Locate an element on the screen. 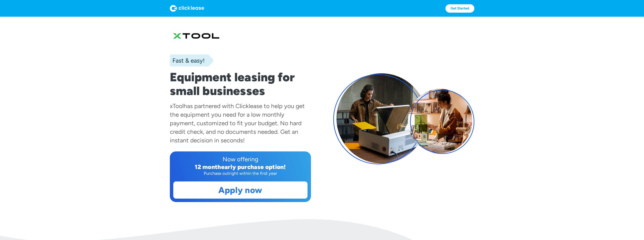 This screenshot has width=644, height=240. div: early purchase option! is located at coordinates (254, 167).